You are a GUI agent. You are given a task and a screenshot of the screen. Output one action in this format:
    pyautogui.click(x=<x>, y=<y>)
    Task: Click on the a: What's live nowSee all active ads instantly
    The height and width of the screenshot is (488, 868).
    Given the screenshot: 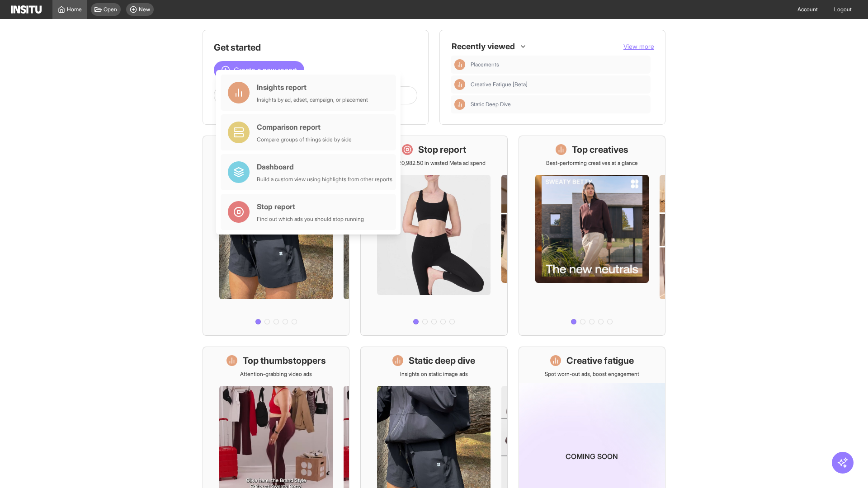 What is the action you would take?
    pyautogui.click(x=276, y=235)
    